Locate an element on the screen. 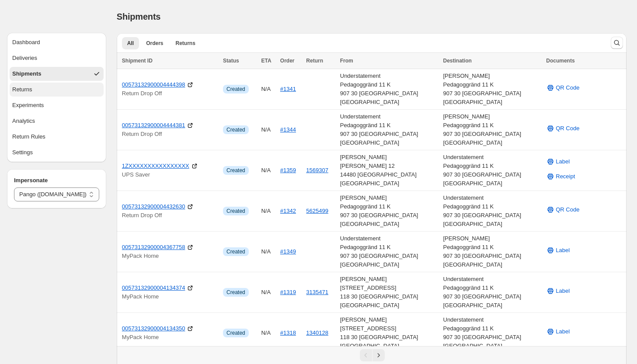  button: Dashboard is located at coordinates (56, 42).